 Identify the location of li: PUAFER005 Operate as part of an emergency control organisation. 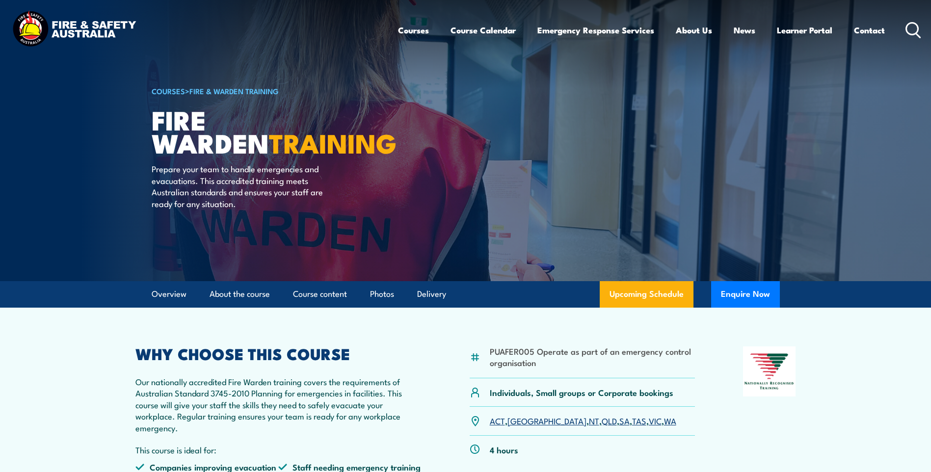
(592, 357).